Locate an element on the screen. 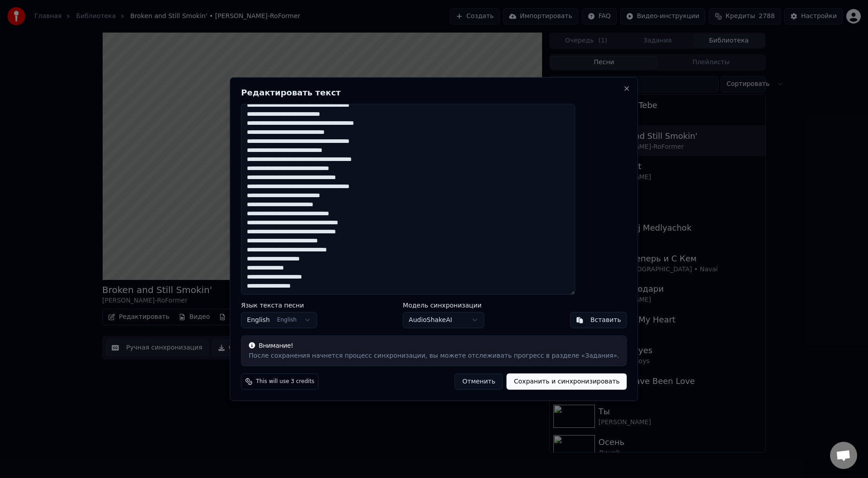  div: Вставить is located at coordinates (606, 320).